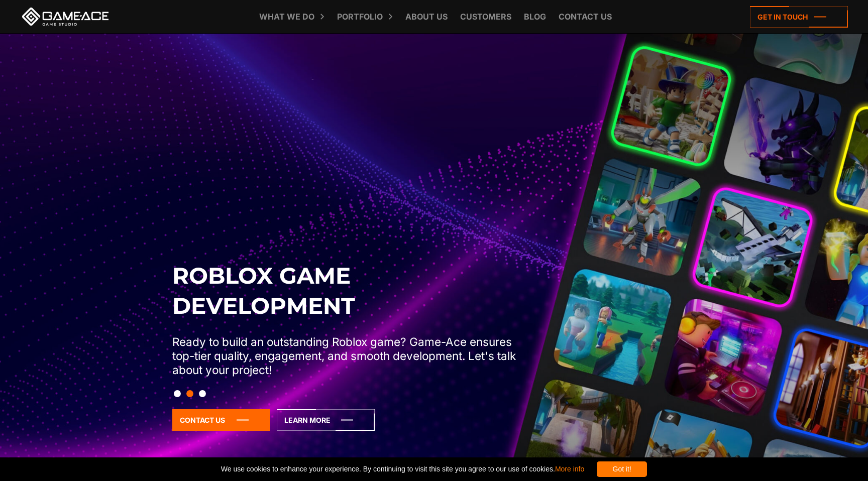 This screenshot has height=481, width=868. What do you see at coordinates (190, 394) in the screenshot?
I see `button: Slide 2` at bounding box center [190, 394].